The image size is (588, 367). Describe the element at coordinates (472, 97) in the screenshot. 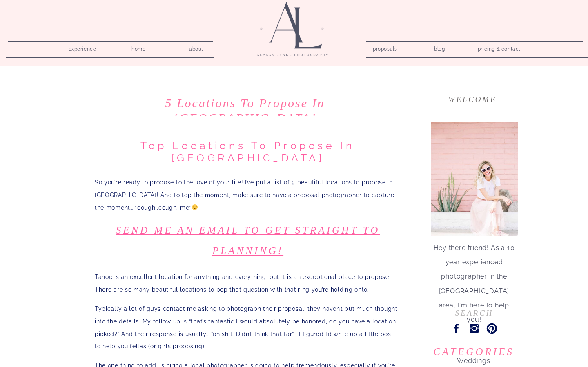

I see `h3: welcome` at that location.